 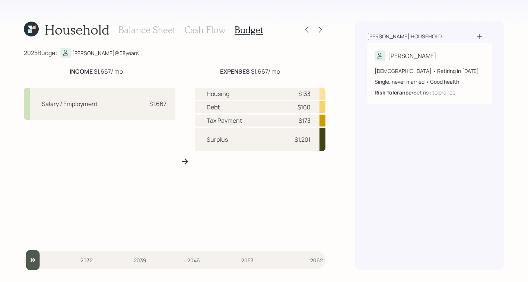 I want to click on div: 2025 Budget, so click(x=41, y=53).